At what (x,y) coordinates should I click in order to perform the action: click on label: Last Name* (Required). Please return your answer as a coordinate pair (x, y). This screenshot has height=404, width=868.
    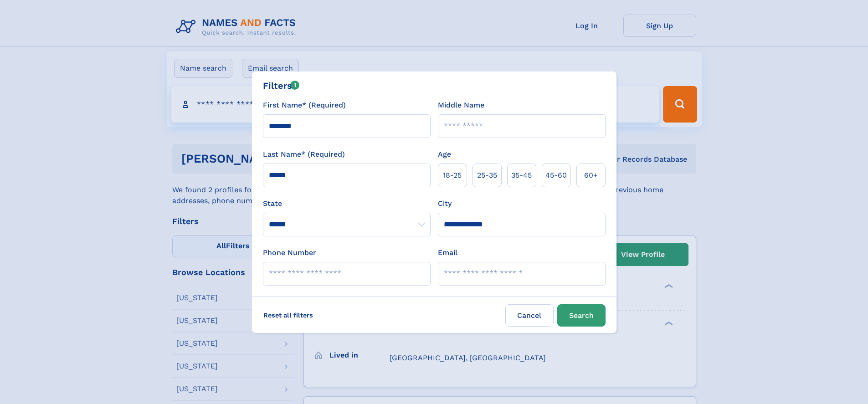
    Looking at the image, I should click on (304, 154).